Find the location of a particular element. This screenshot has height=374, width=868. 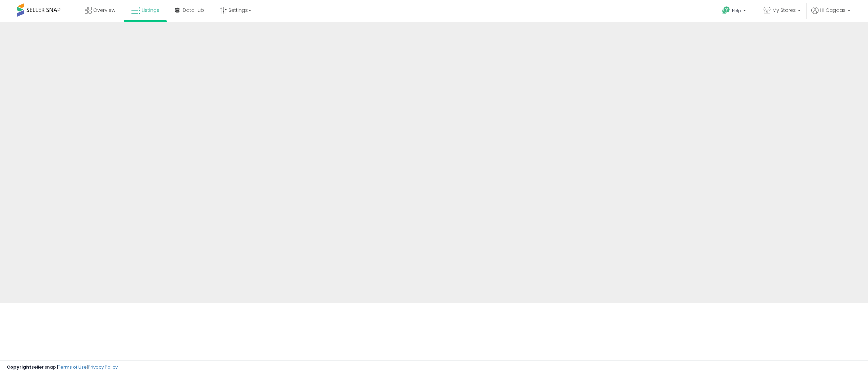

span: My Stores is located at coordinates (784, 11).